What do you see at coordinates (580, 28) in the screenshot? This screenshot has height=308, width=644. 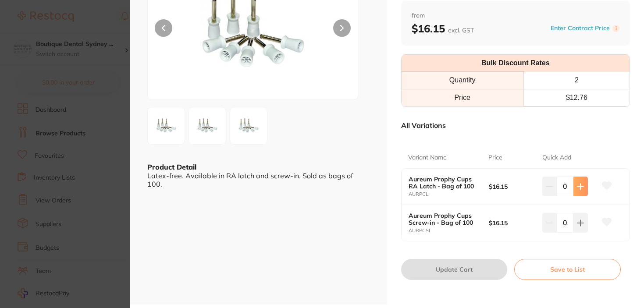 I see `button: Enter Contract Price` at bounding box center [580, 28].